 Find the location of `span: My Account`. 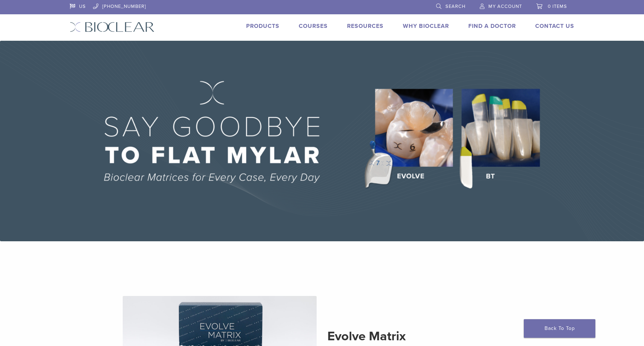

span: My Account is located at coordinates (505, 7).